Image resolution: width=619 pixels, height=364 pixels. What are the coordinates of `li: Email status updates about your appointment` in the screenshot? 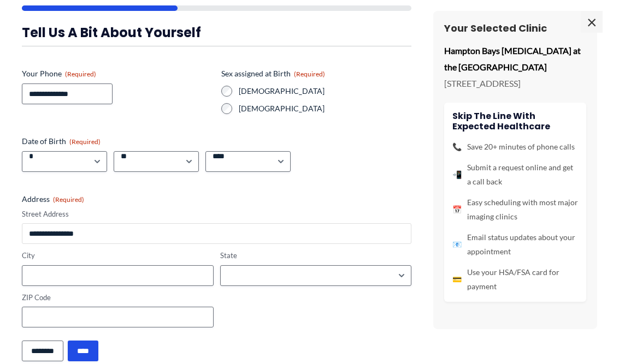 It's located at (515, 245).